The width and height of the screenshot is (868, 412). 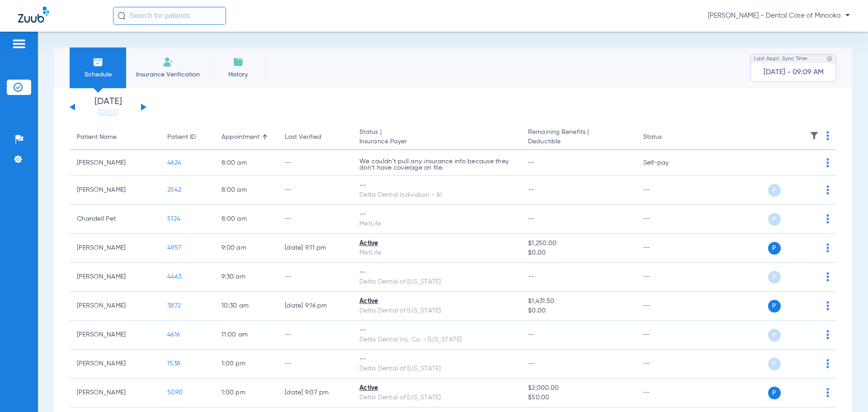 I want to click on th: Status, so click(x=667, y=137).